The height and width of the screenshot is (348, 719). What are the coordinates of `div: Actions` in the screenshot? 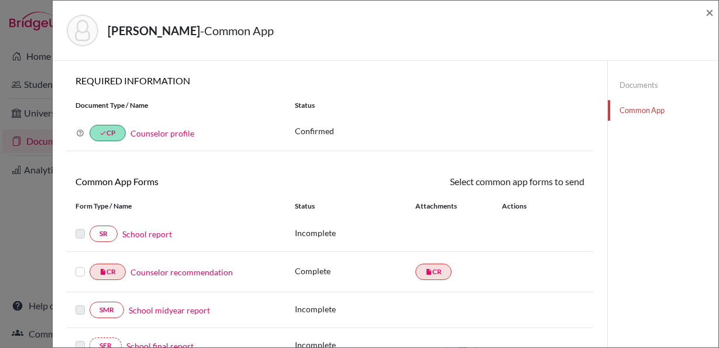 It's located at (524, 206).